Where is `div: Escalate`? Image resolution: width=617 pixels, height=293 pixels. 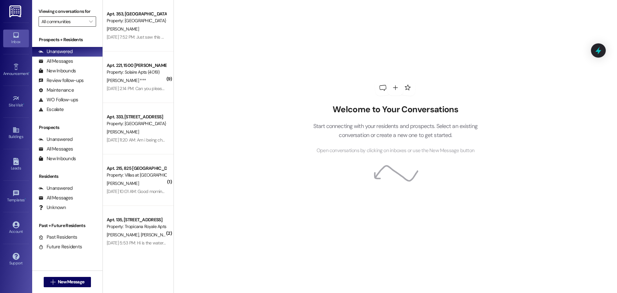 div: Escalate is located at coordinates (51, 109).